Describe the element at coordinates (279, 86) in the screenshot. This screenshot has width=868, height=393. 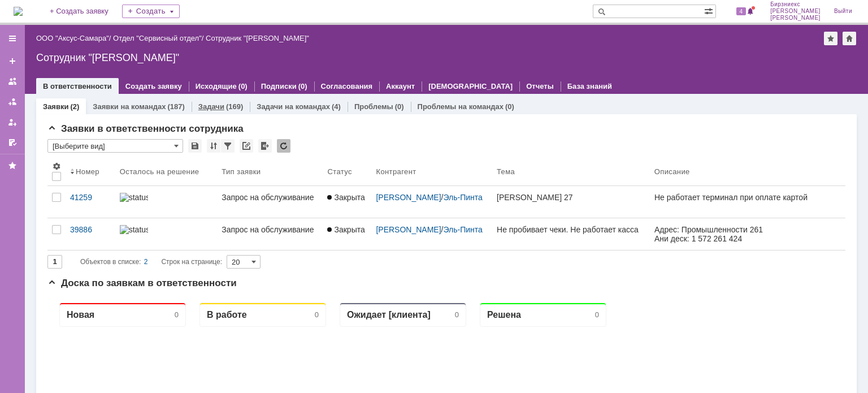
I see `a: Подписки` at that location.